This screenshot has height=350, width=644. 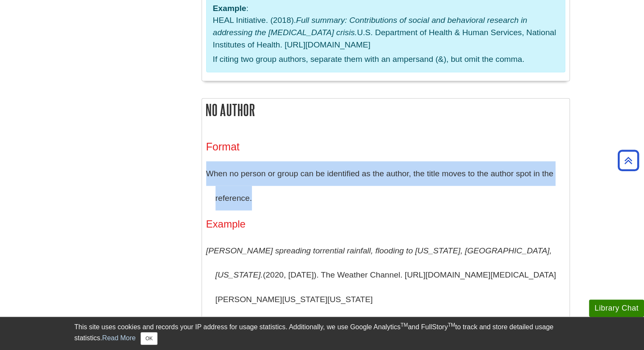 What do you see at coordinates (386, 320) in the screenshot?
I see `h5: In-Text Example` at bounding box center [386, 320].